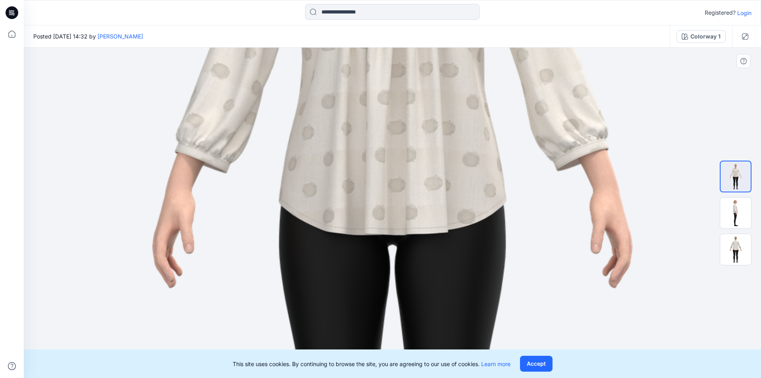 This screenshot has width=761, height=378. What do you see at coordinates (736, 213) in the screenshot?
I see `img: 333225_1` at bounding box center [736, 213].